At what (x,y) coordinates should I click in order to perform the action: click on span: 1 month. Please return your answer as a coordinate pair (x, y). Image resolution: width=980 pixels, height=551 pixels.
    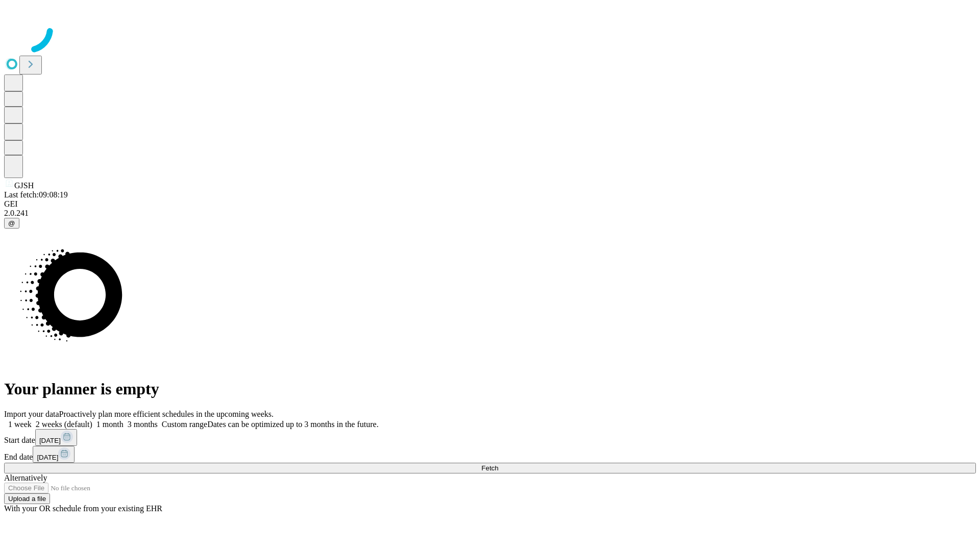
    Looking at the image, I should click on (110, 424).